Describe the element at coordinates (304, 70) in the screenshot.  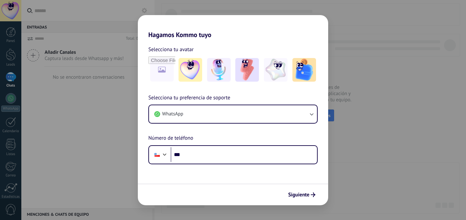
I see `img: -5.jpeg` at that location.